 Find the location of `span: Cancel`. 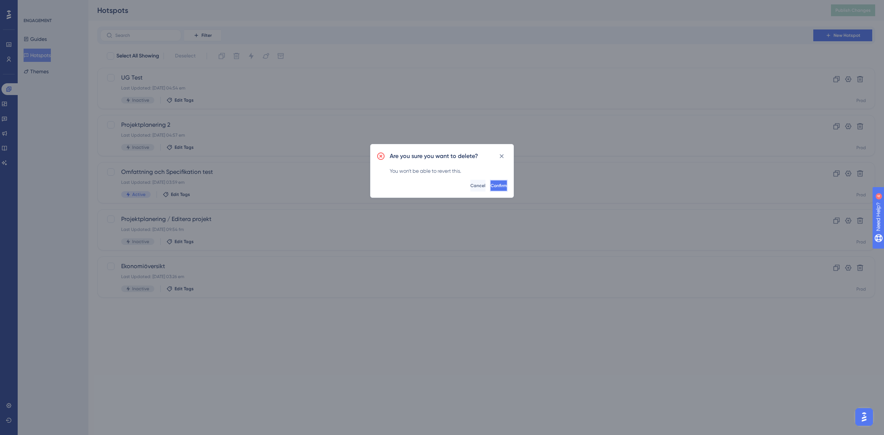

span: Cancel is located at coordinates (478, 186).